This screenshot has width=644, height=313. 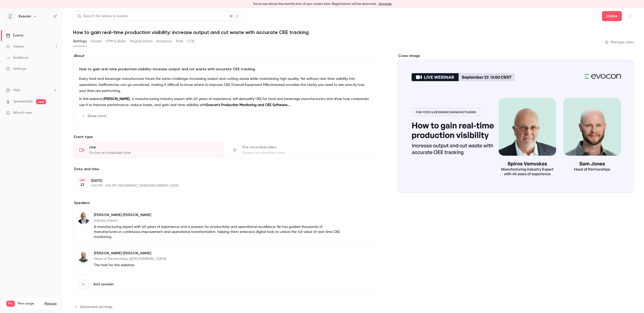 What do you see at coordinates (225, 102) in the screenshot?
I see `p: In this webinar, , a manufacturing industry expert with 40 years of experience, will demystify OE...` at bounding box center [225, 102].